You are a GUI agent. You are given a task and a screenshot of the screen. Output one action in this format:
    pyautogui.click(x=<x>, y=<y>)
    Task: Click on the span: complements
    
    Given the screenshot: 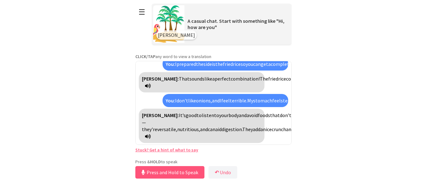 What is the action you would take?
    pyautogui.click(x=301, y=79)
    